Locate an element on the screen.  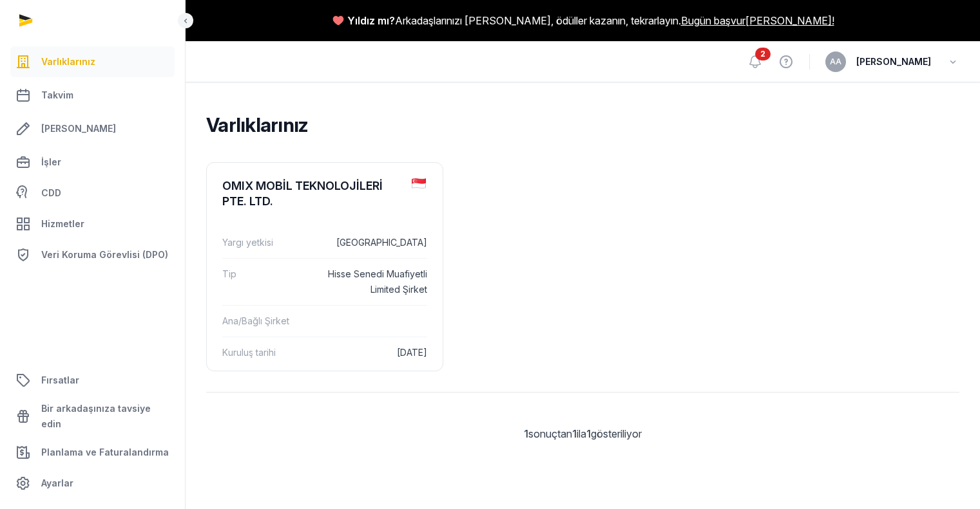
font: Ayarlar is located at coordinates (58, 483).